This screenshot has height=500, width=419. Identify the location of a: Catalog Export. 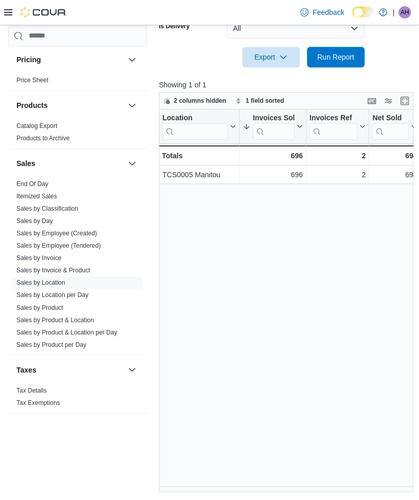
(36, 126).